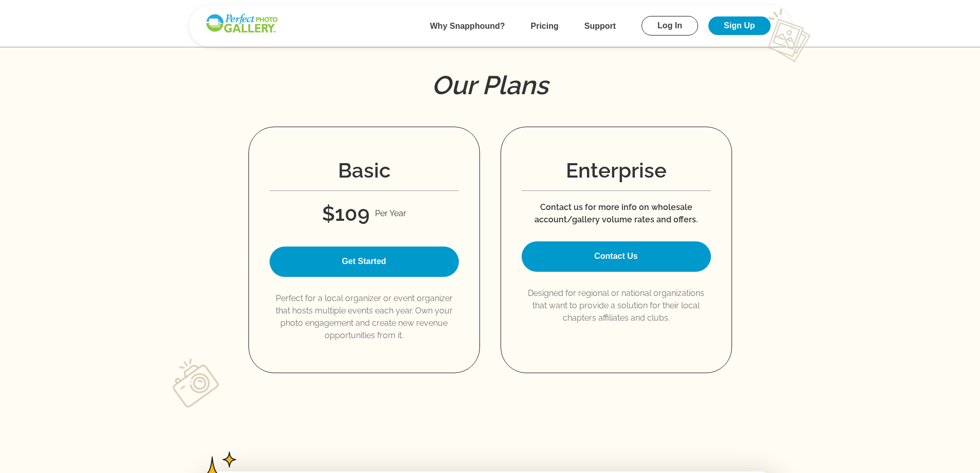  Describe the element at coordinates (345, 213) in the screenshot. I see `div: $109` at that location.